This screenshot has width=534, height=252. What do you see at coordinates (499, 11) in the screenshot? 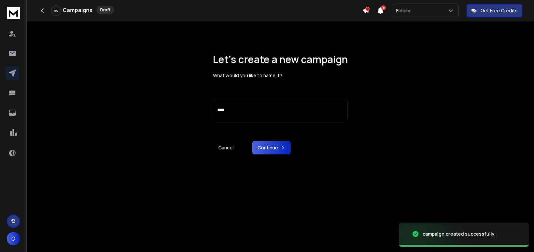
I see `p: Get Free Credits` at bounding box center [499, 11].